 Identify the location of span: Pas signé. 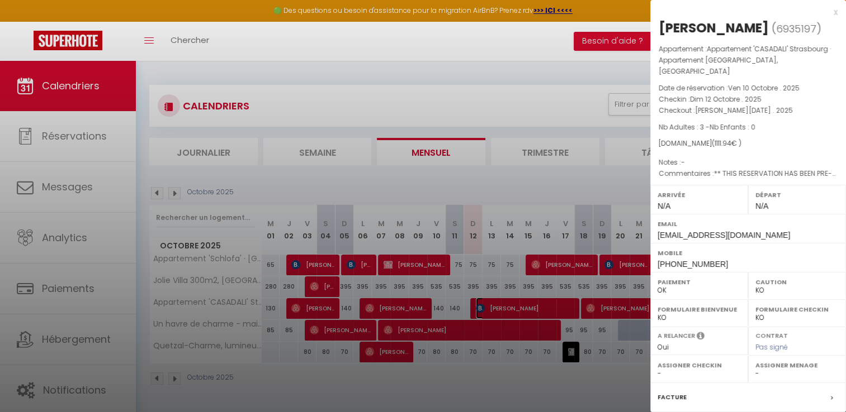
(771, 347).